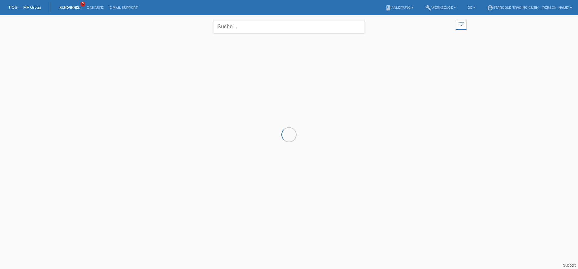 The image size is (578, 269). I want to click on i: build, so click(428, 8).